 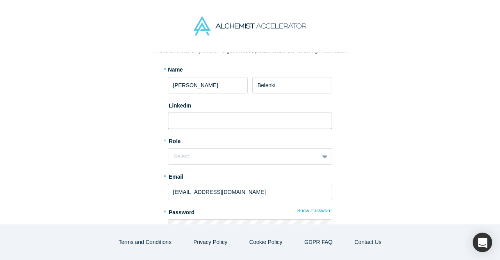 I want to click on label: Name, so click(x=175, y=70).